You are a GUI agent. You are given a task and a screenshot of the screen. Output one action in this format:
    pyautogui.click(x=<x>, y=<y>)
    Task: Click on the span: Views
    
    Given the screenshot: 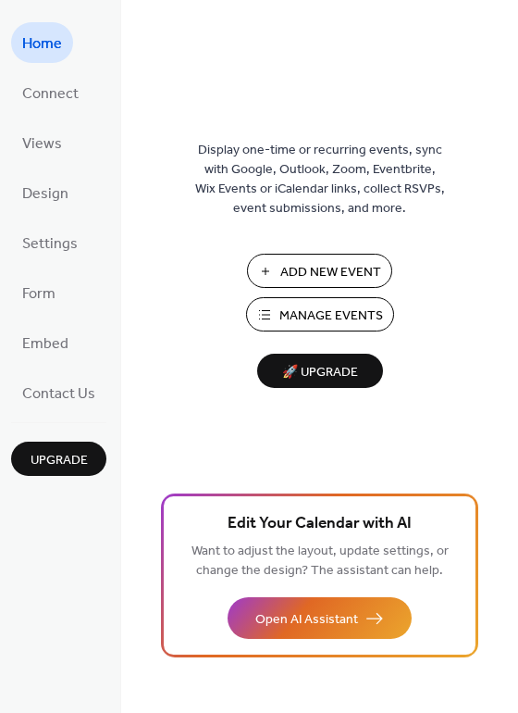 What is the action you would take?
    pyautogui.click(x=42, y=144)
    